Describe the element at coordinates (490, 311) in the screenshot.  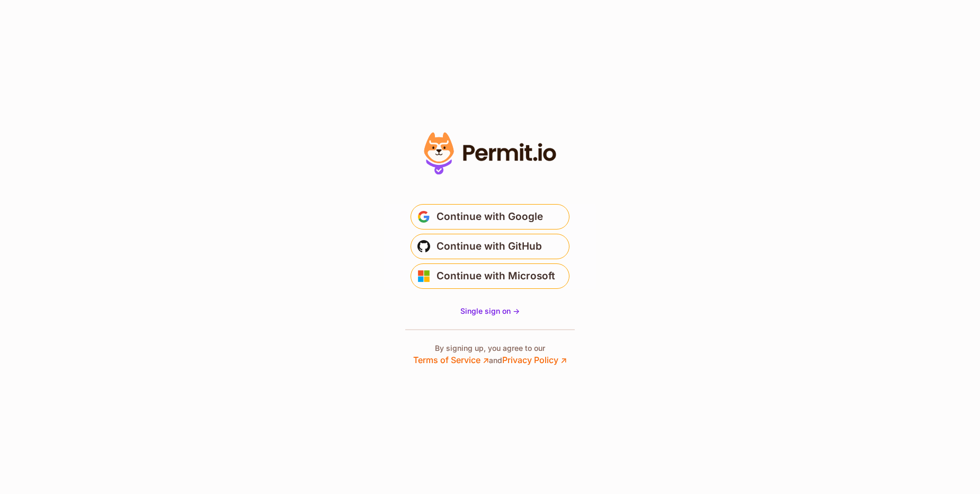
I see `span: Single sign on ->` at that location.